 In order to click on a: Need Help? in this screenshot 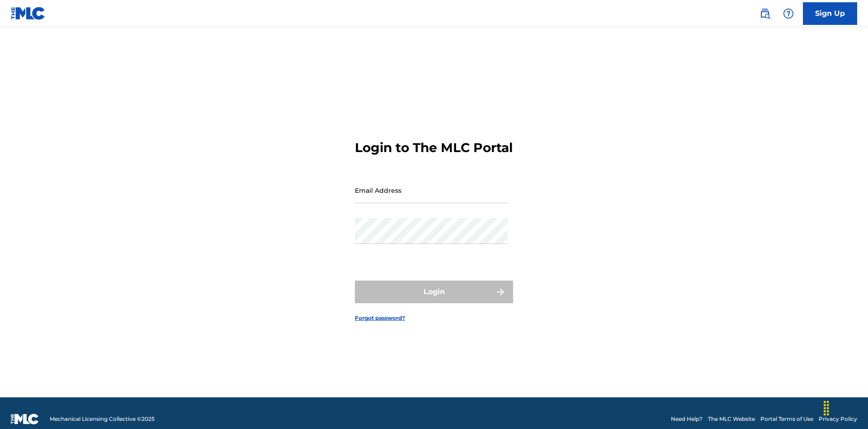, I will do `click(687, 419)`.